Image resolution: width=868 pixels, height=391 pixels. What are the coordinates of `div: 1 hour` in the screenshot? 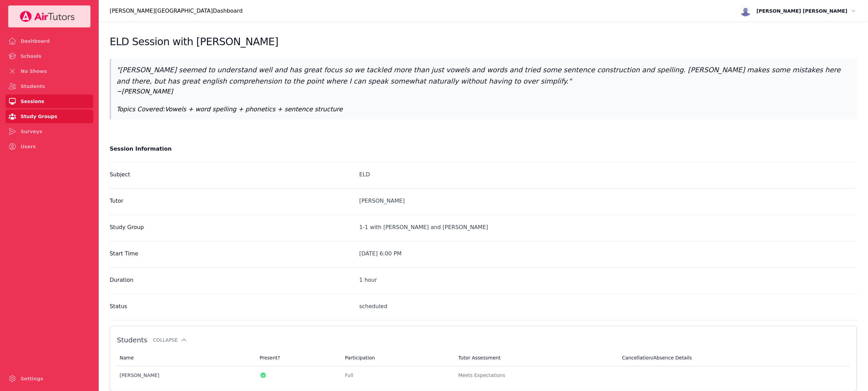 It's located at (608, 280).